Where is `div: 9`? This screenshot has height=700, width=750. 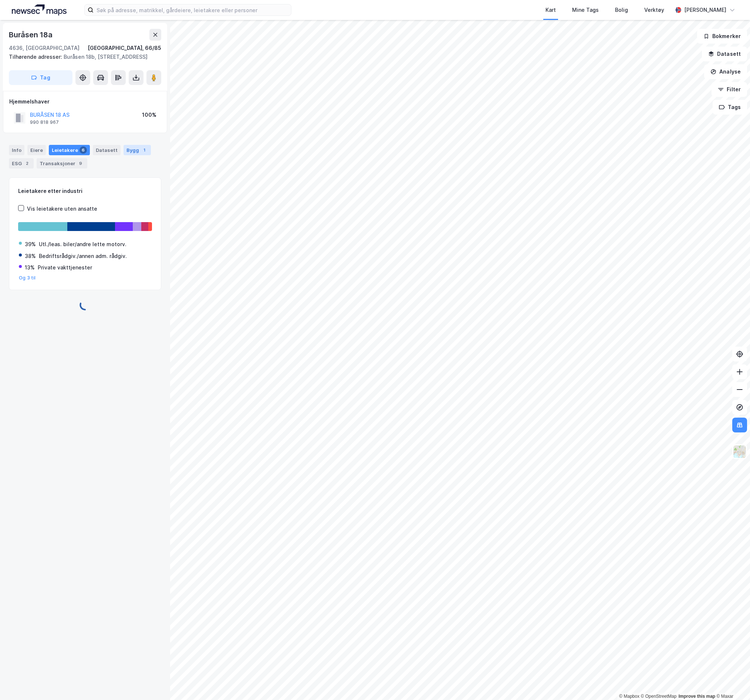 div: 9 is located at coordinates (81, 163).